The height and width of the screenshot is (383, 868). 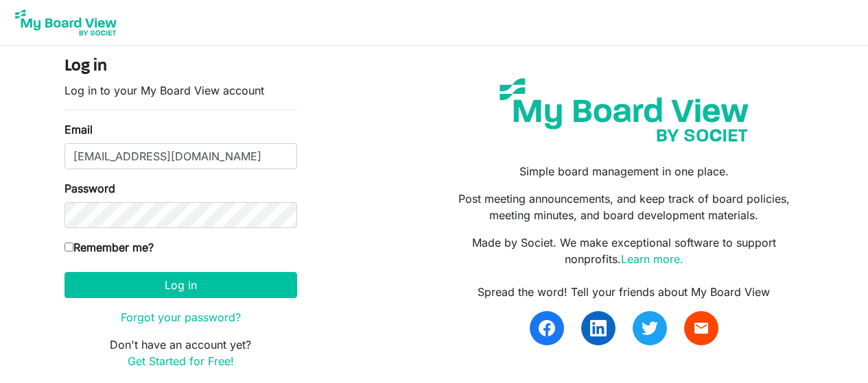 What do you see at coordinates (547, 329) in the screenshot?
I see `img: facebook.svg` at bounding box center [547, 329].